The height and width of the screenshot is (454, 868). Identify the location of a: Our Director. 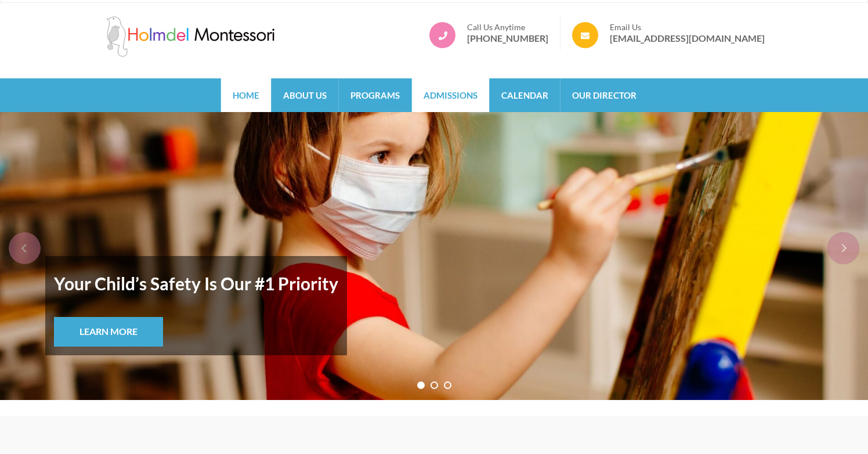
(604, 95).